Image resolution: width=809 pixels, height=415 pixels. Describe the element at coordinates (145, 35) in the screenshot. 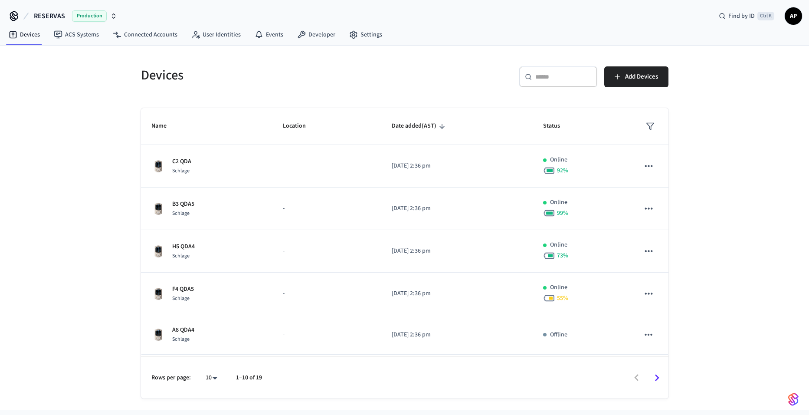

I see `a: Connected Accounts` at that location.